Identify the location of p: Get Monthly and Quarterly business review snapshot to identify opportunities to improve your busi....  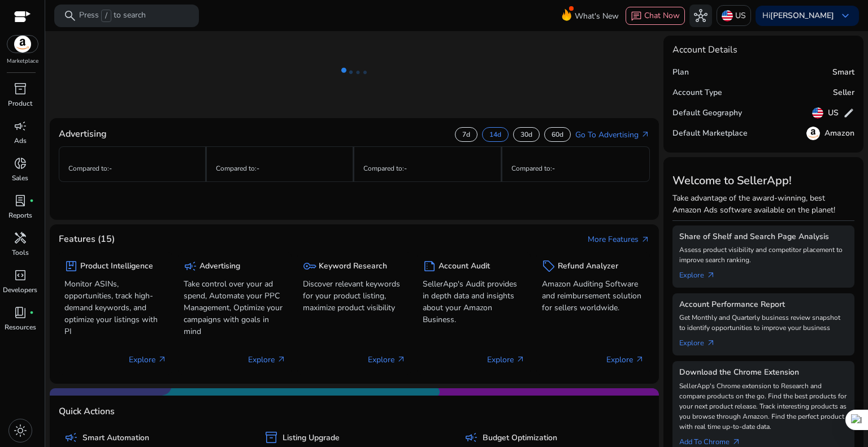
(764, 322).